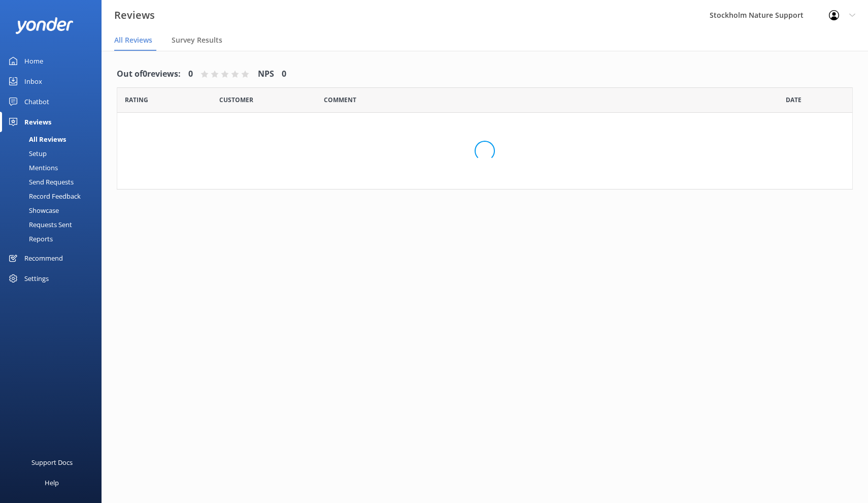 This screenshot has height=503, width=868. I want to click on img: yonder-white-logo.png, so click(44, 25).